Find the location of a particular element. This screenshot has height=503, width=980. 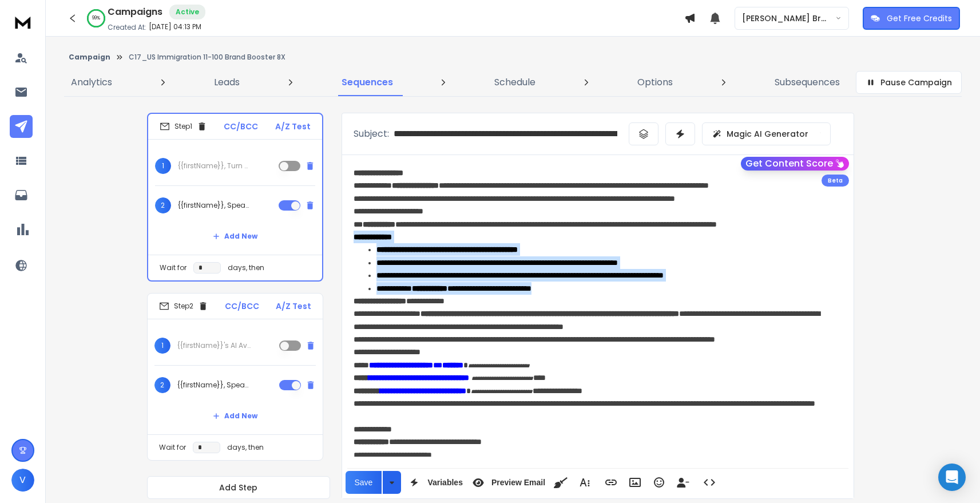

div: Beta is located at coordinates (835, 181).